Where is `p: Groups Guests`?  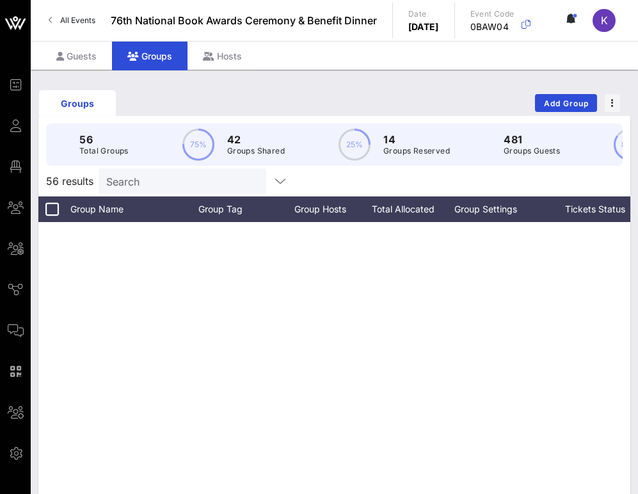 p: Groups Guests is located at coordinates (532, 151).